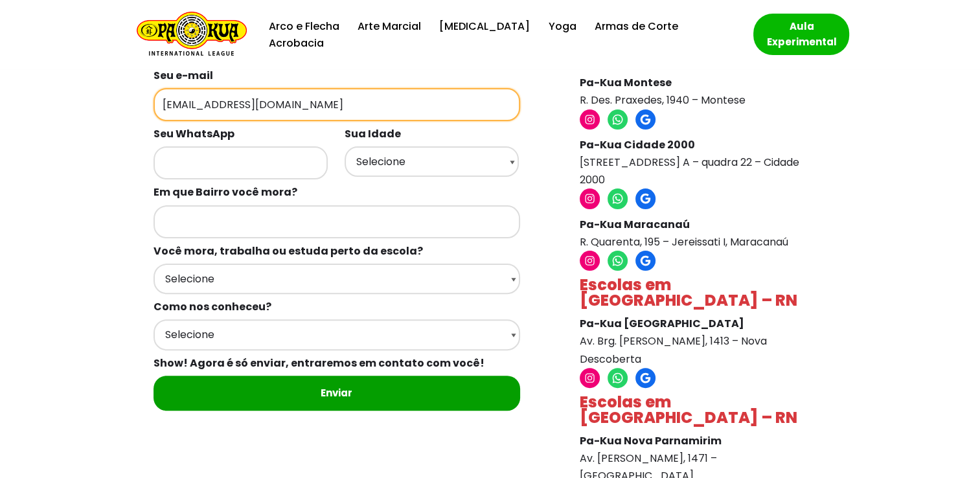 Image resolution: width=980 pixels, height=478 pixels. What do you see at coordinates (188, 34) in the screenshot?
I see `a: Escola de Conhecimentos Orientais Pa-Kua Uma escola para toda família` at bounding box center [188, 34].